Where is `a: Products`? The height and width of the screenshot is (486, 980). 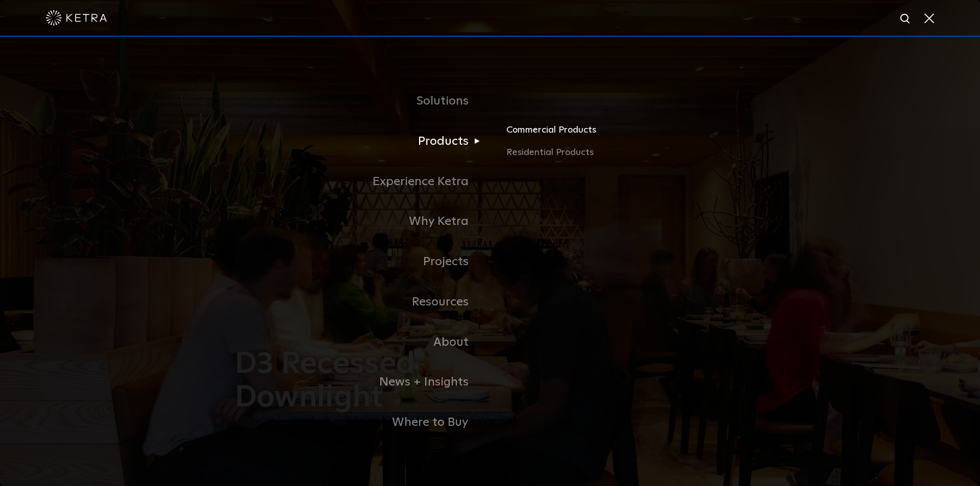
a: Products is located at coordinates (363, 141).